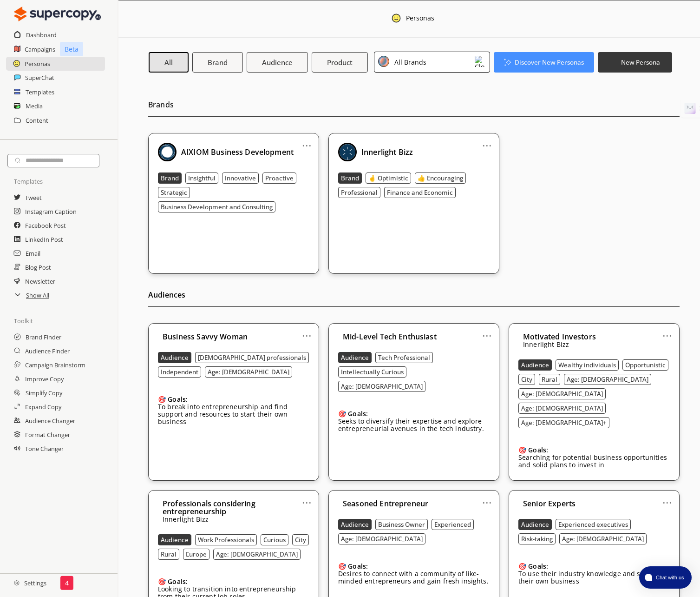 This screenshot has width=700, height=597. Describe the element at coordinates (549, 380) in the screenshot. I see `button: Rural` at that location.